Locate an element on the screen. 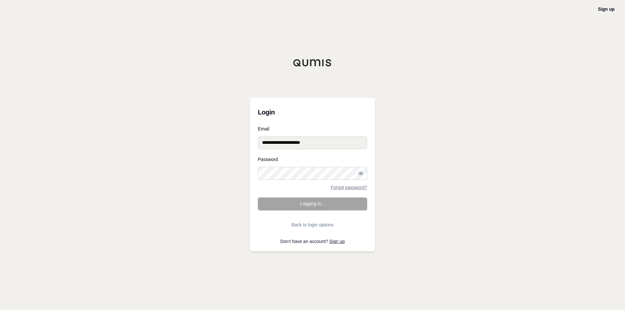 This screenshot has width=625, height=310. p: Don't have an account? is located at coordinates (313, 242).